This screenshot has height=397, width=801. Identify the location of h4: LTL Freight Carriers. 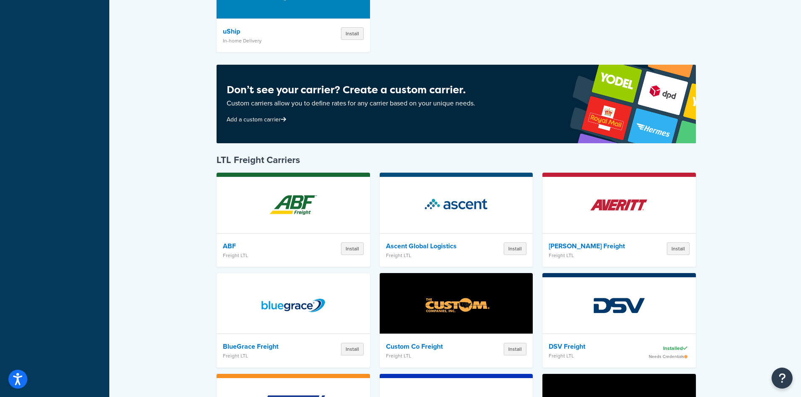
(456, 160).